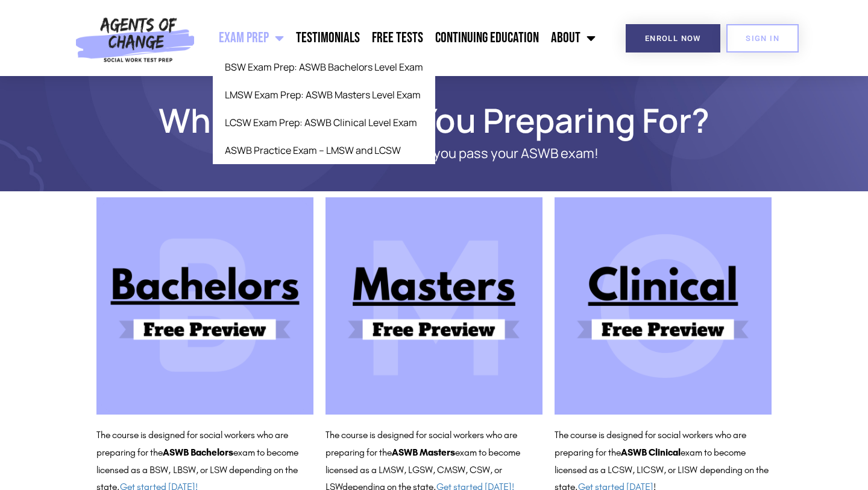 The height and width of the screenshot is (490, 868). I want to click on a: LCSW Exam Prep: ASWB Clinical Level Exam, so click(324, 122).